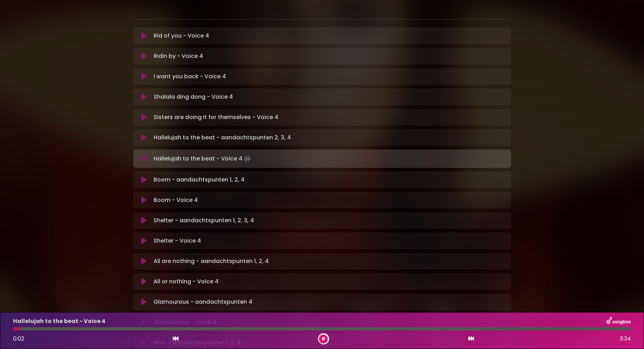  What do you see at coordinates (625, 339) in the screenshot?
I see `span: 3:34` at bounding box center [625, 339].